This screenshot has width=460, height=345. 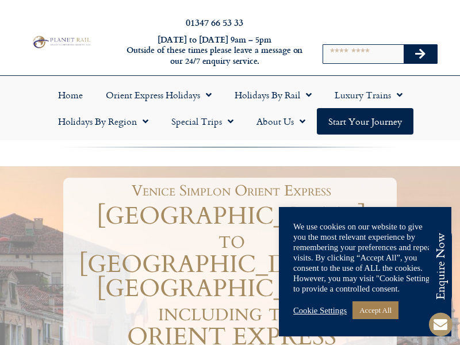 What do you see at coordinates (369, 95) in the screenshot?
I see `a: Luxury Trains` at bounding box center [369, 95].